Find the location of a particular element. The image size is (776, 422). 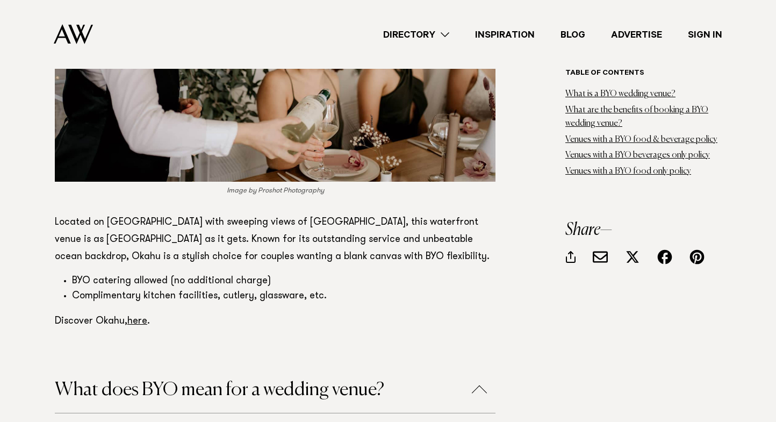

a: Venues with a BYO beverages only policy is located at coordinates (637, 155).